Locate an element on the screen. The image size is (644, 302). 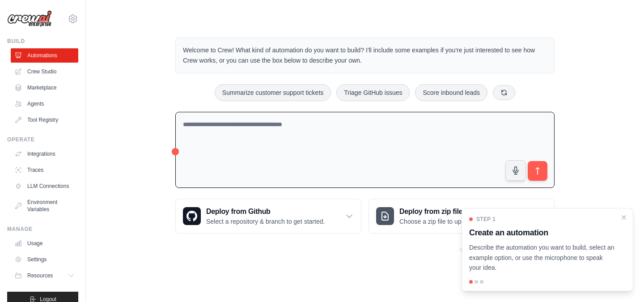
button: Resources is located at coordinates (44, 275).